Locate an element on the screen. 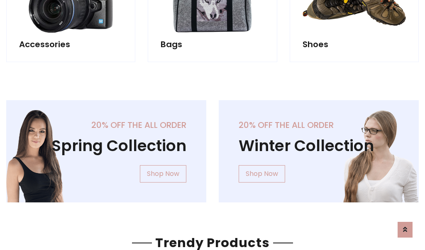 Image resolution: width=425 pixels, height=250 pixels. h5: Bags is located at coordinates (212, 44).